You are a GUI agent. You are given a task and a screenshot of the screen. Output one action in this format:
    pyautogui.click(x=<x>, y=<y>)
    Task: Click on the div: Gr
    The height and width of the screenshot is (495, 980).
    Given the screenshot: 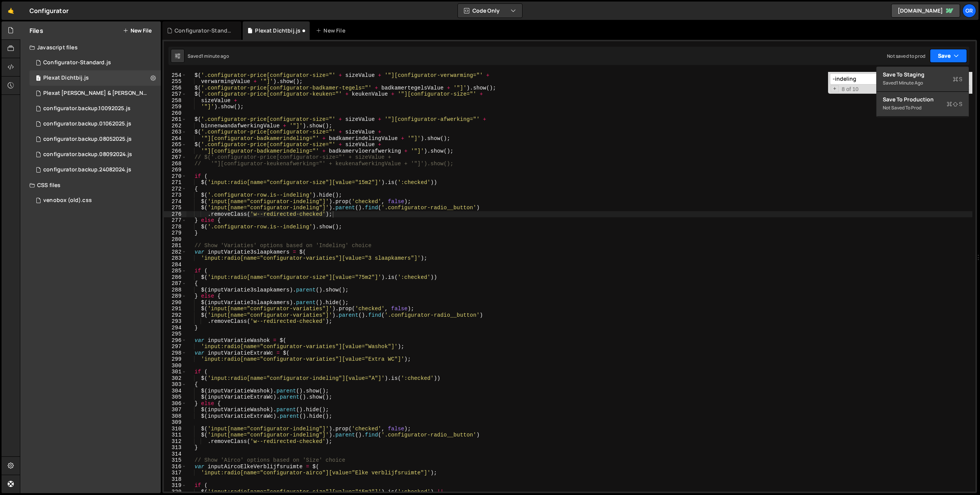 What is the action you would take?
    pyautogui.click(x=969, y=11)
    